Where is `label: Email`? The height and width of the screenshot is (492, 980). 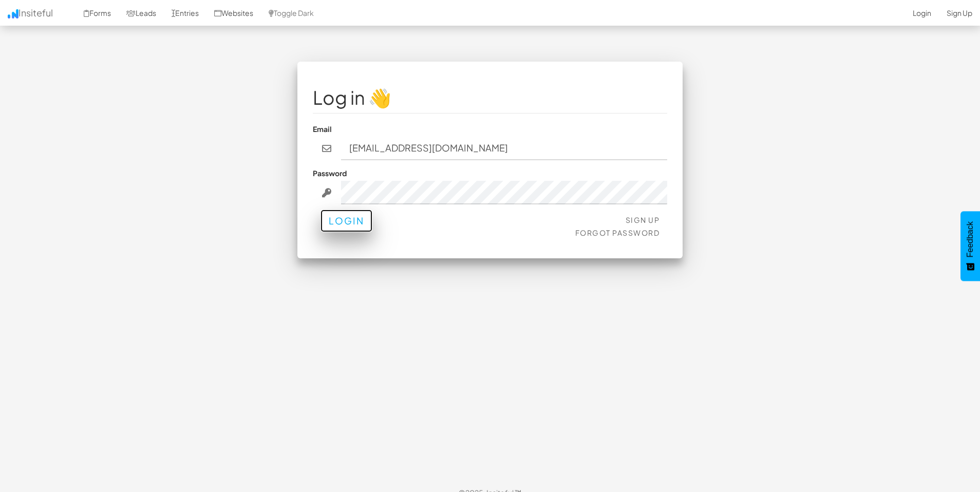
label: Email is located at coordinates (322, 129).